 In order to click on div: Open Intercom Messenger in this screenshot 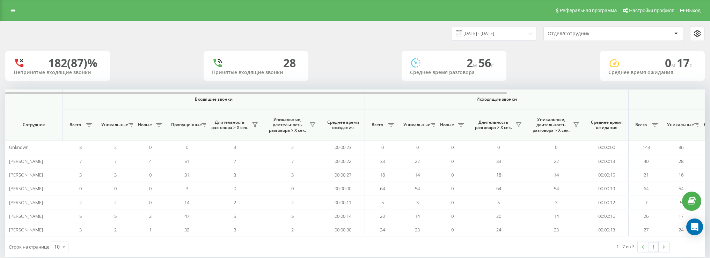, I will do `click(694, 227)`.